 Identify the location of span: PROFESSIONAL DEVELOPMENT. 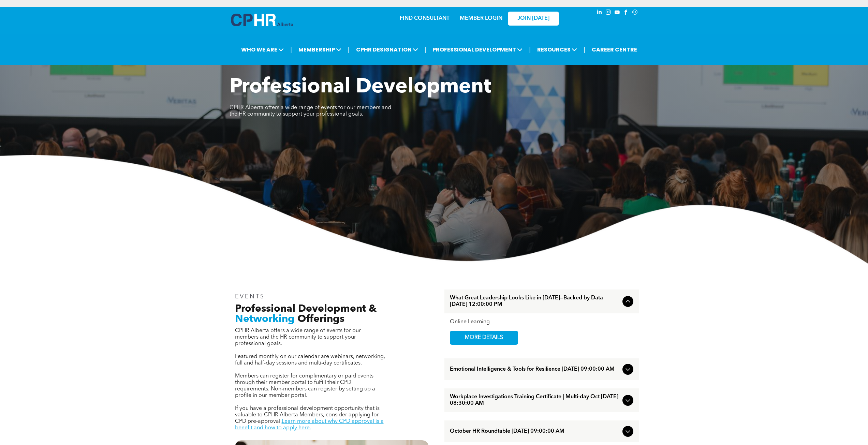
(478, 49).